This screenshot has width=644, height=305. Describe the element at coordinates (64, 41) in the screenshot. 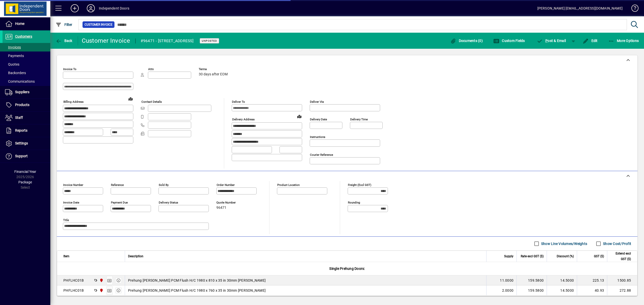

I see `span: Back` at that location.